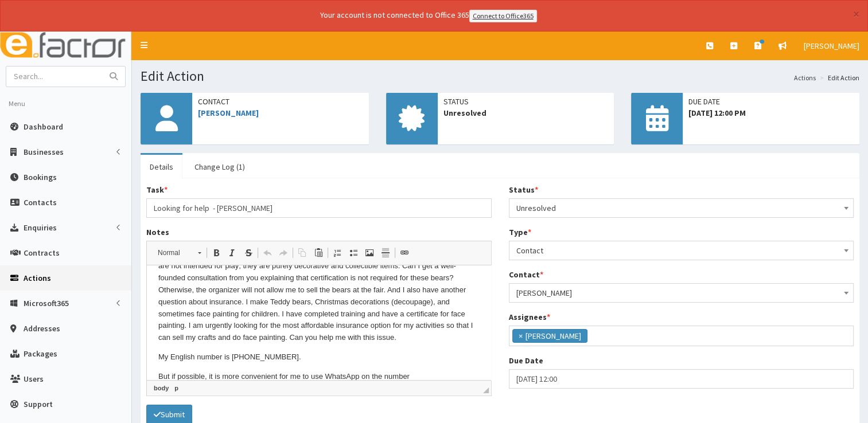 The height and width of the screenshot is (423, 868). Describe the element at coordinates (249, 253) in the screenshot. I see `a: Strike Through` at that location.